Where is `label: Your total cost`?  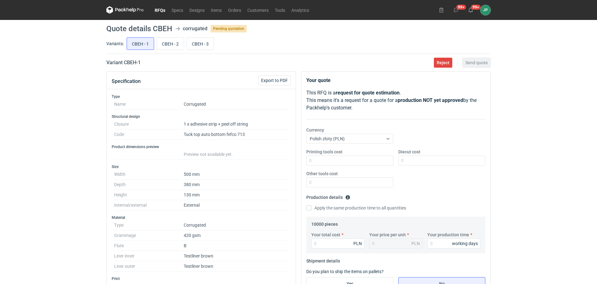 label: Your total cost is located at coordinates (326, 235).